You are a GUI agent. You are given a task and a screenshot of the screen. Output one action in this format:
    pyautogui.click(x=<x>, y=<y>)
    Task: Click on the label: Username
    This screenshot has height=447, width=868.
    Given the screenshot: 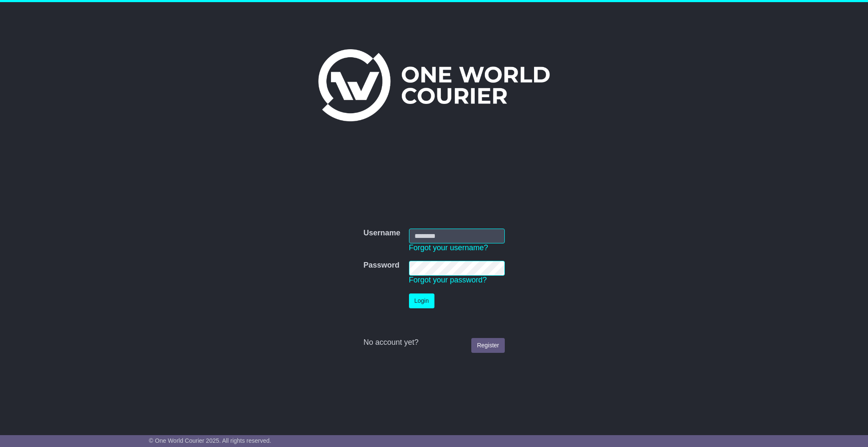 What is the action you would take?
    pyautogui.click(x=381, y=234)
    